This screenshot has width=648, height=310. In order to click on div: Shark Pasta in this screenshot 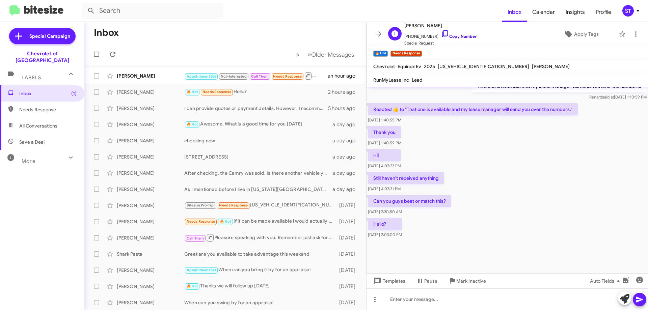, I will do `click(150, 254)`.